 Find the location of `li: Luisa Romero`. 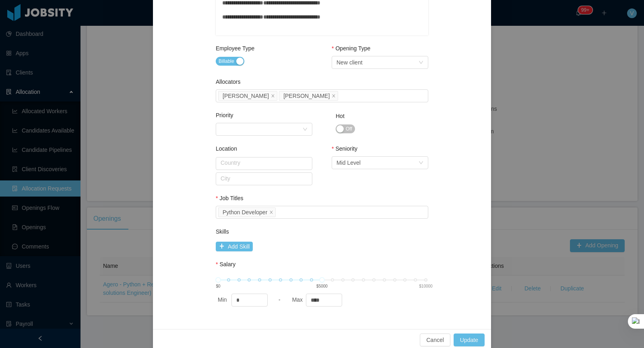

li: Luisa Romero is located at coordinates (248, 96).